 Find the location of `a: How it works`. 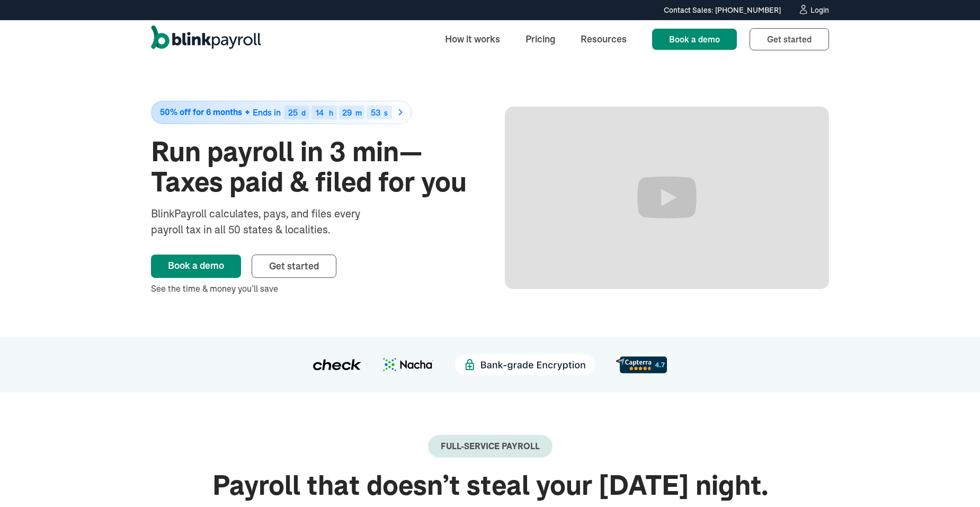

a: How it works is located at coordinates (472, 38).